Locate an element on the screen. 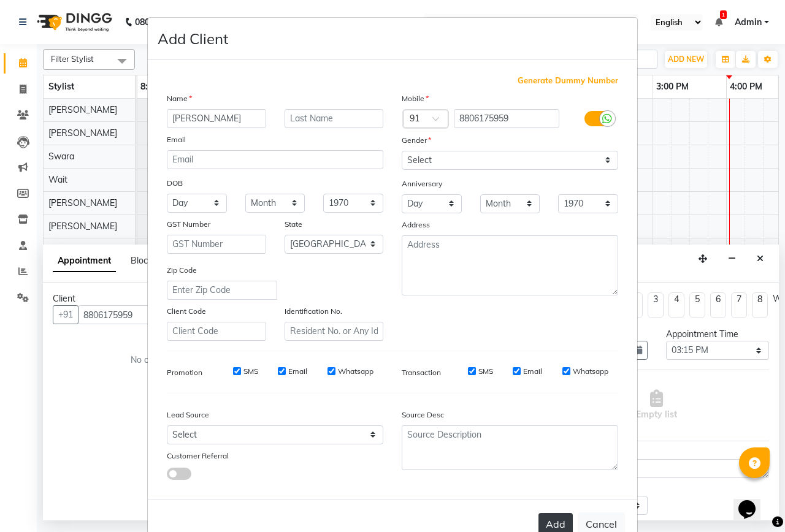 This screenshot has width=785, height=532. label: Zip Code is located at coordinates (182, 270).